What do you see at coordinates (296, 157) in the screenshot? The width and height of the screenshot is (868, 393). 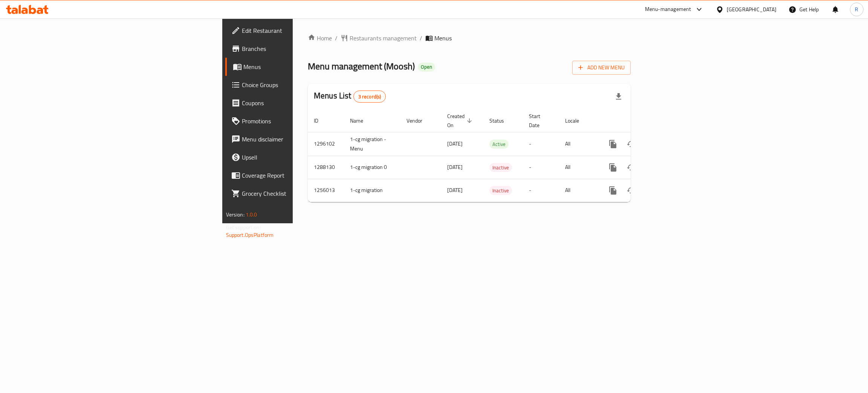 I see `a: Upsell` at bounding box center [296, 157].